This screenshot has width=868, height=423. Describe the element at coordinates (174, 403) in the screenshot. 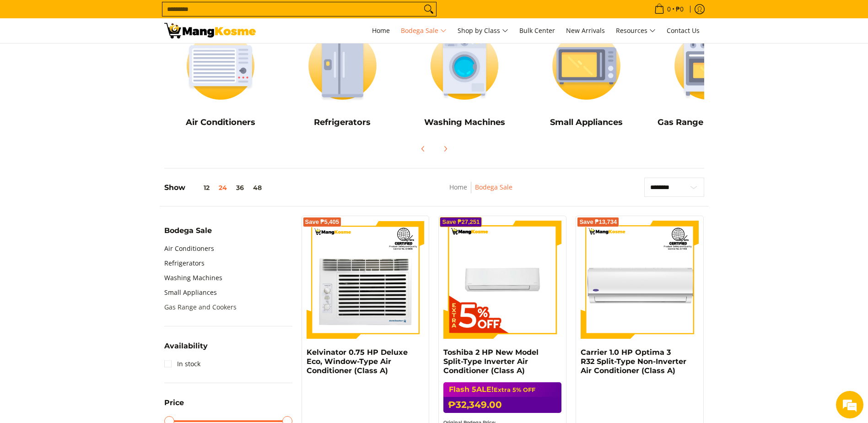

I see `span: Price` at that location.